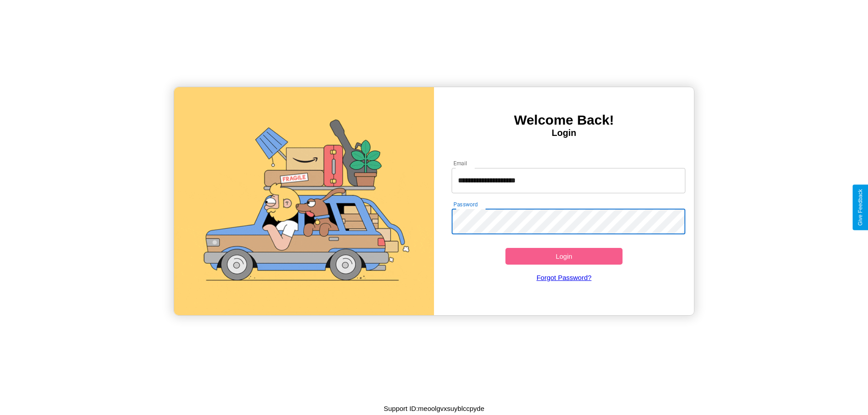 The height and width of the screenshot is (415, 868). I want to click on label: Password, so click(465, 204).